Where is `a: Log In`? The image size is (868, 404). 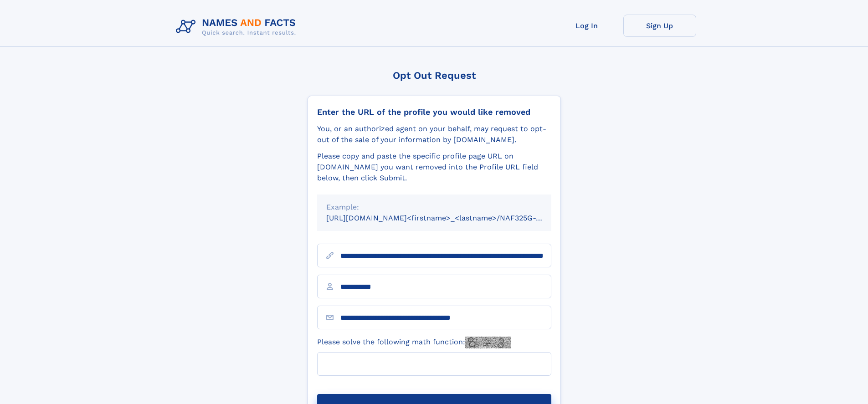
a: Log In is located at coordinates (586, 26).